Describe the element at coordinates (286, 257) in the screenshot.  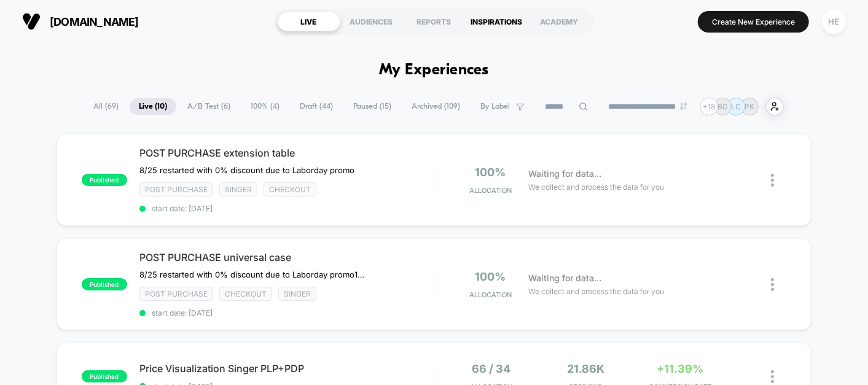
I see `span: POST PURCHASE universal case` at that location.